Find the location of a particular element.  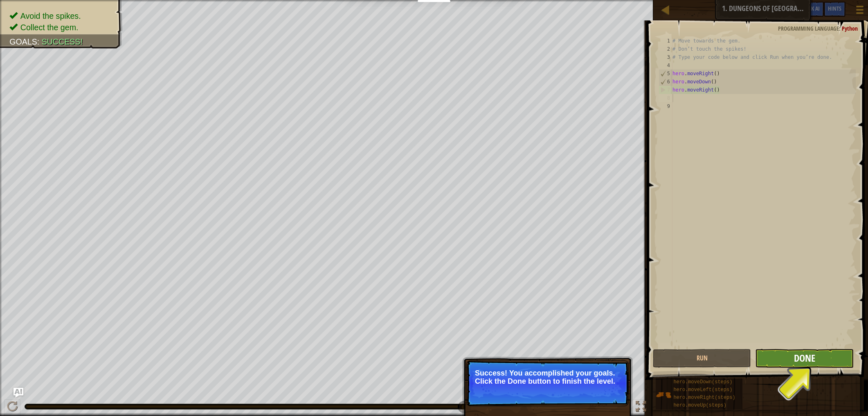

span: hero.moveLeft(steps) is located at coordinates (703, 391).